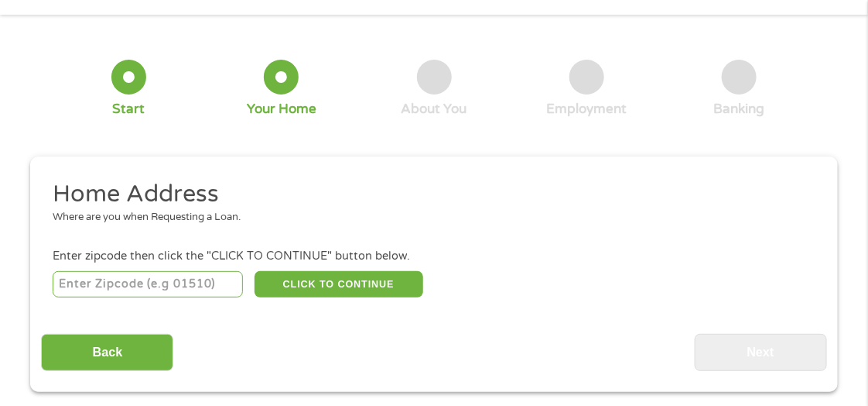  I want to click on div: Where are you when Requesting a Loan., so click(429, 217).